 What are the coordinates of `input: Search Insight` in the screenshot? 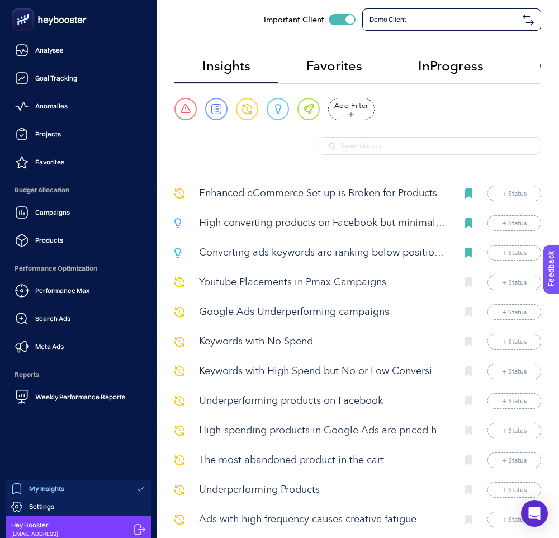 It's located at (435, 146).